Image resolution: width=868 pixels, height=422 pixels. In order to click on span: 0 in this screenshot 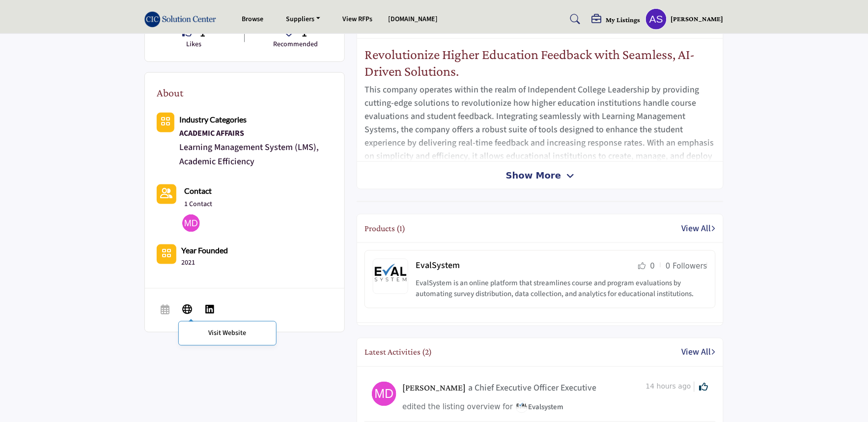, I will do `click(652, 266)`.